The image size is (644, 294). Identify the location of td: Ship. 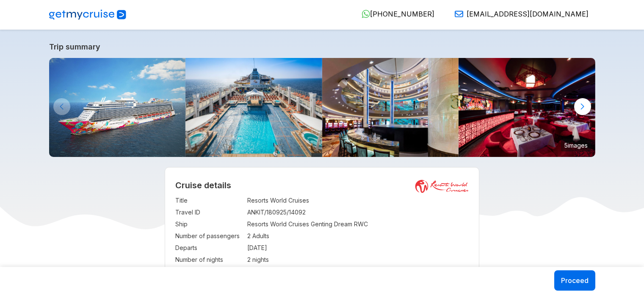
(209, 224).